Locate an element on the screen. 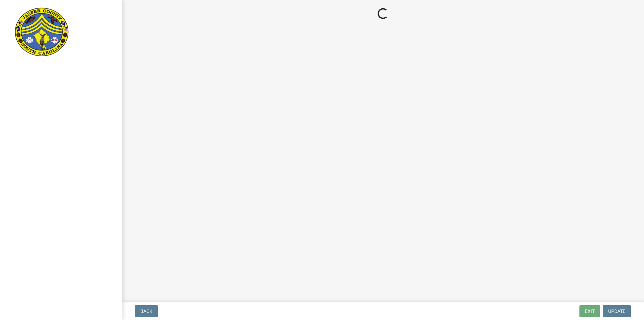  button: Exit is located at coordinates (590, 311).